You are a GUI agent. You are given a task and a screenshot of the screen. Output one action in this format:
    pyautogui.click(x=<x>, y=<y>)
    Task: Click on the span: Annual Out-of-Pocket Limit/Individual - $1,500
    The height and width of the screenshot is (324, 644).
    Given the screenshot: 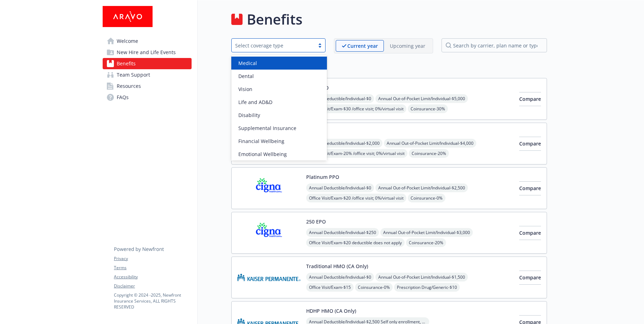 What is the action you would take?
    pyautogui.click(x=421, y=277)
    